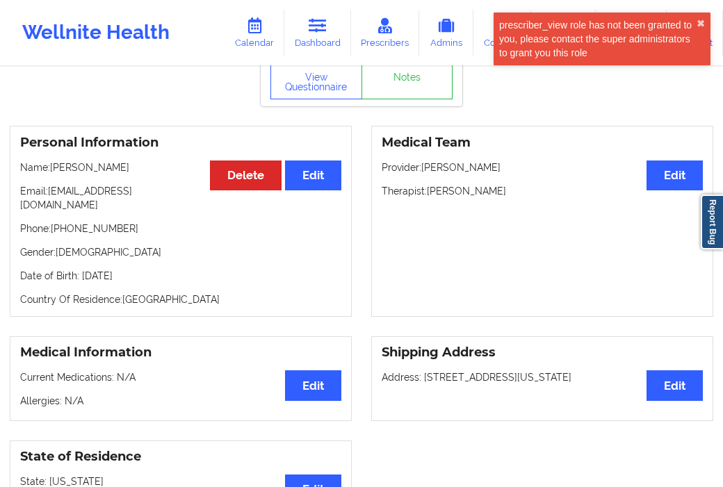 The image size is (723, 487). Describe the element at coordinates (181, 142) in the screenshot. I see `h3: Personal Information` at that location.